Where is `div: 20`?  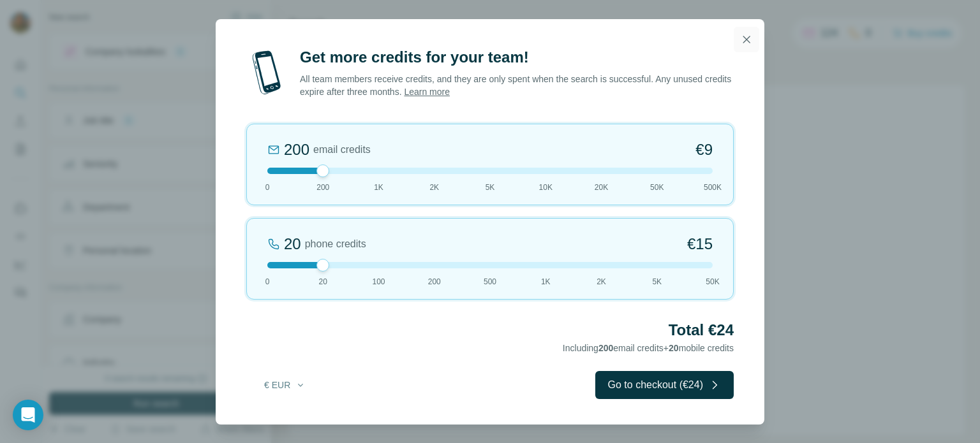
div: 20 is located at coordinates (292, 244).